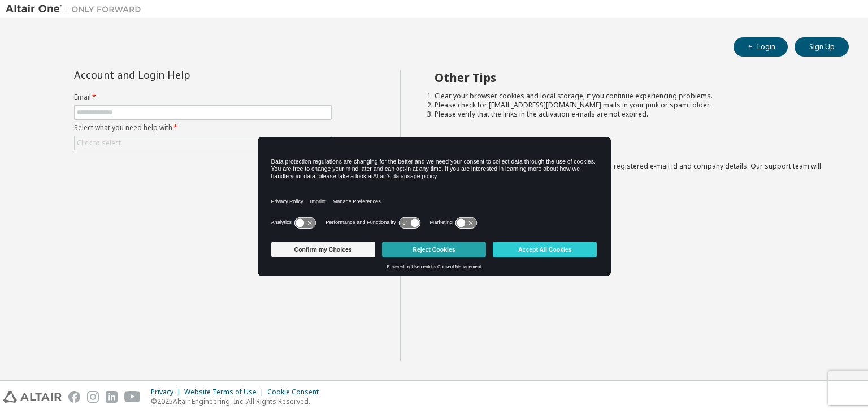 The height and width of the screenshot is (413, 868). Describe the element at coordinates (93, 396) in the screenshot. I see `img: instagram.svg` at that location.